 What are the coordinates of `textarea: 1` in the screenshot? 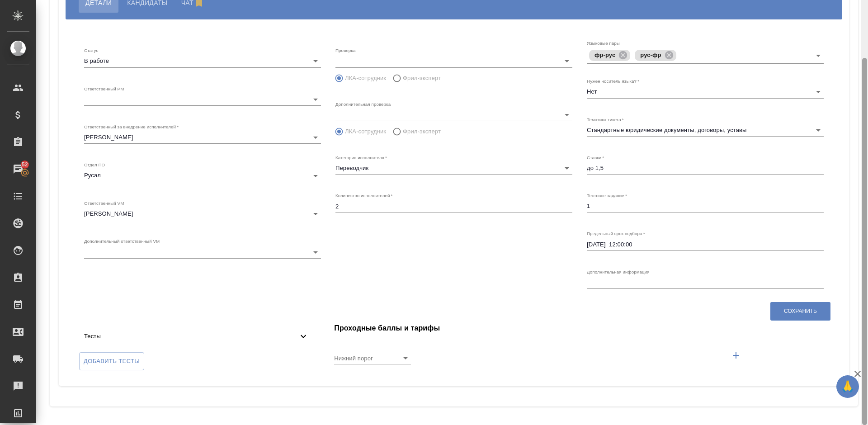 It's located at (705, 206).